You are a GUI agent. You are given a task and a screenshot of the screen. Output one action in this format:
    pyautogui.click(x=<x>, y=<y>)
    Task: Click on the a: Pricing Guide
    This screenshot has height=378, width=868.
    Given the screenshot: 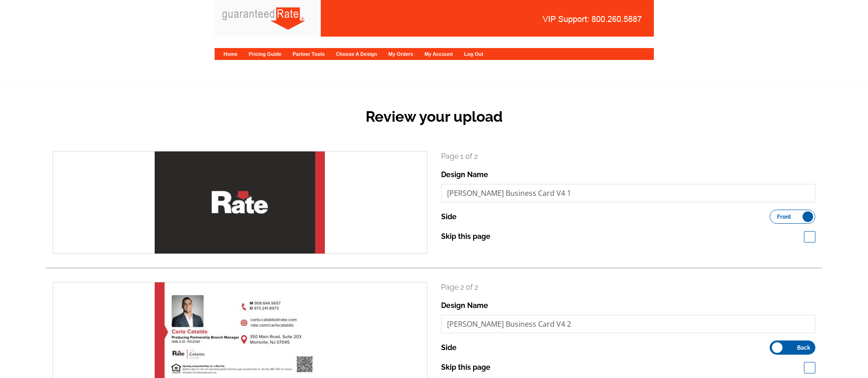 What is the action you would take?
    pyautogui.click(x=265, y=54)
    